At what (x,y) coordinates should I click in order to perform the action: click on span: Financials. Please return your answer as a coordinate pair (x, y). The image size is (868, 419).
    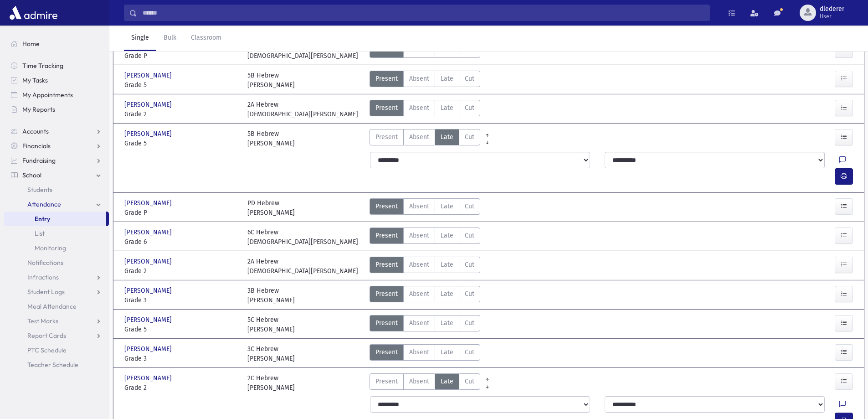
    Looking at the image, I should click on (36, 146).